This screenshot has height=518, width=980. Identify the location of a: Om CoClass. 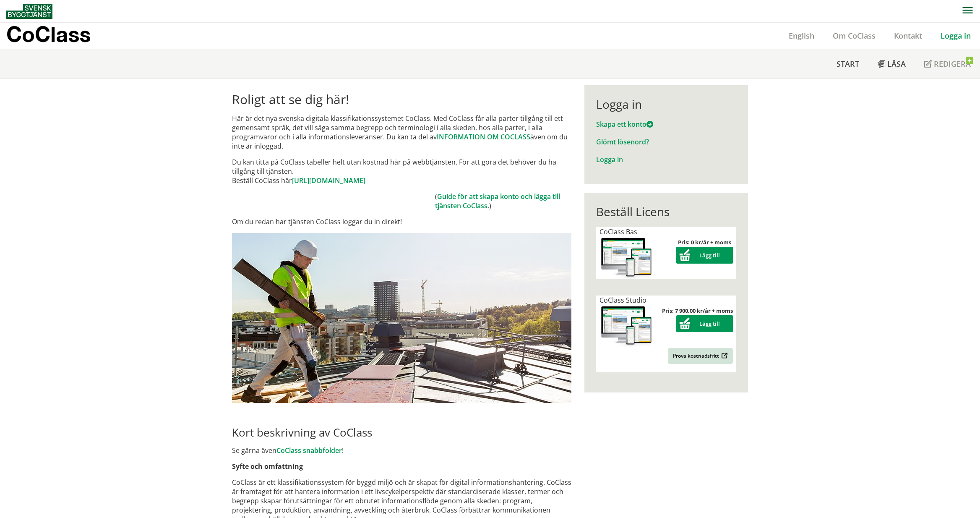
(854, 36).